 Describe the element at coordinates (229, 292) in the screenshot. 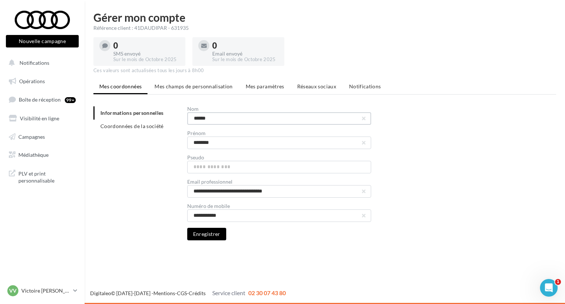

I see `span: Service client` at that location.